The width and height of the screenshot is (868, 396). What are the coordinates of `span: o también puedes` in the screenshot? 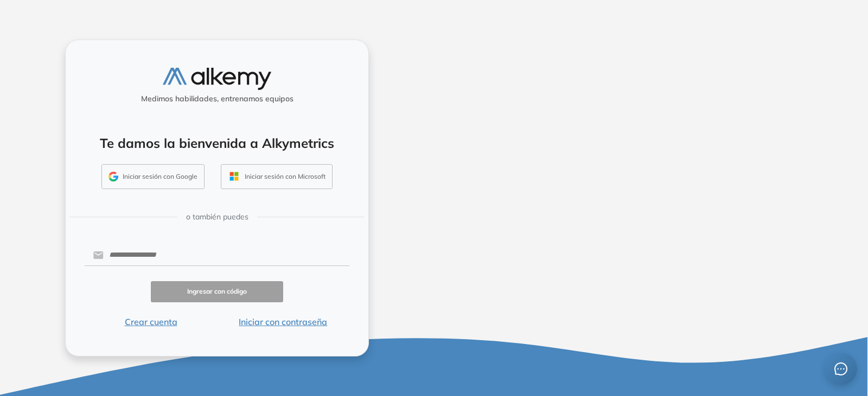 It's located at (217, 216).